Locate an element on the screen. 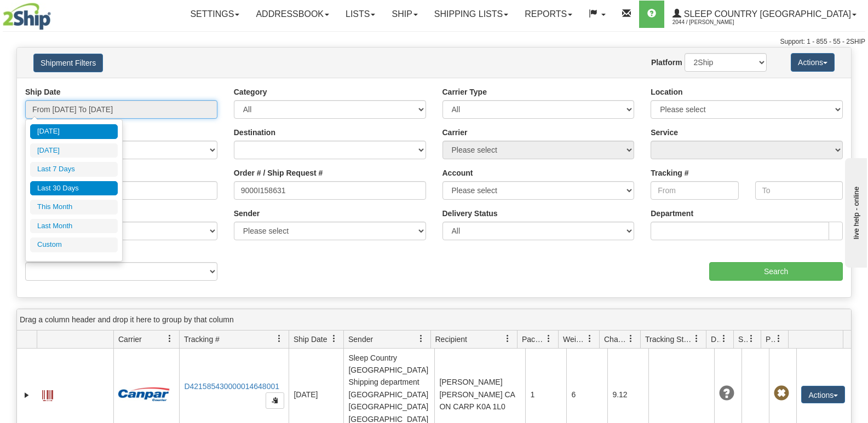  li: Last 30 Days is located at coordinates (74, 188).